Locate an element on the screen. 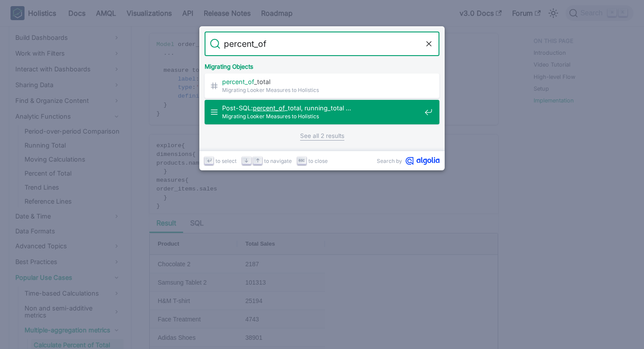  button: Clear the query is located at coordinates (429, 44).